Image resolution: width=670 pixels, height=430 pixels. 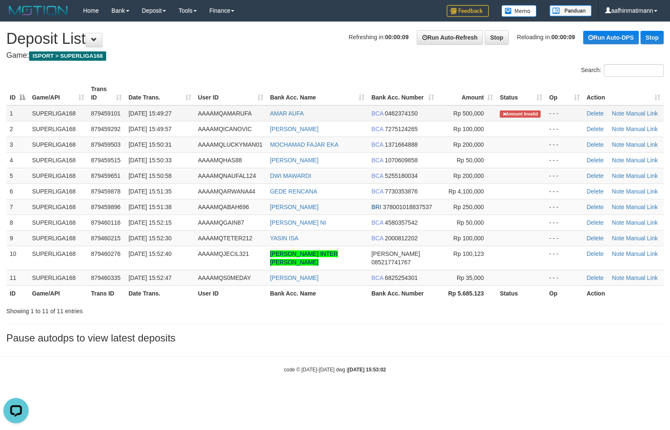 What do you see at coordinates (401, 145) in the screenshot?
I see `span: Copy 1371664888 to clipboard` at bounding box center [401, 145].